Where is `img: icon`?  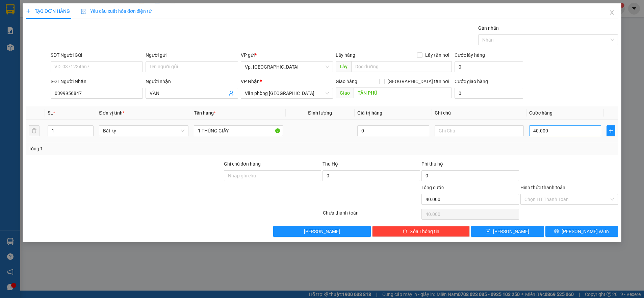 img: icon is located at coordinates (84, 11).